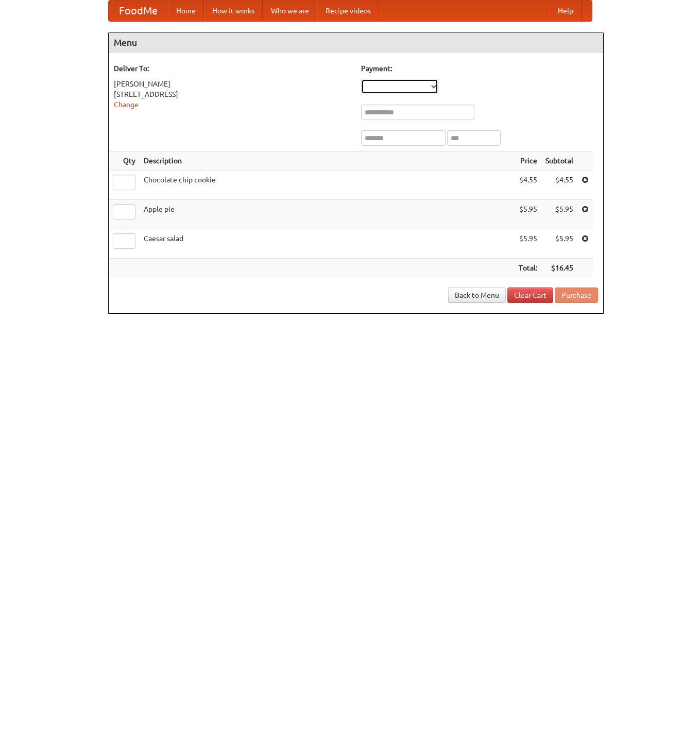  I want to click on a: Who we are, so click(289, 10).